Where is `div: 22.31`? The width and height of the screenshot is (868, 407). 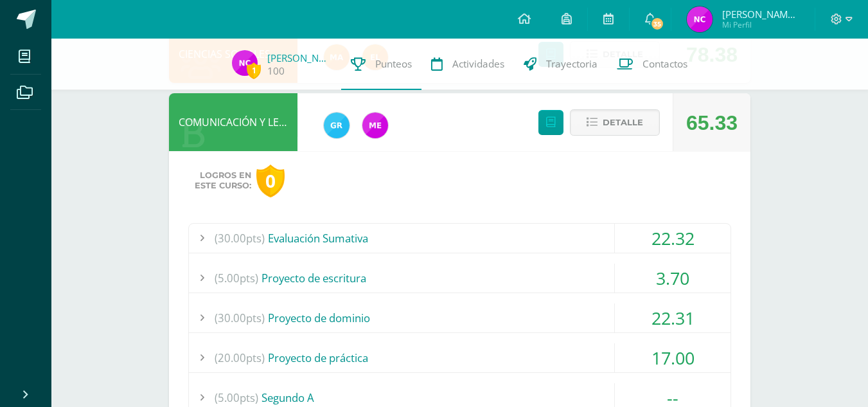
div: 22.31 is located at coordinates (673, 318).